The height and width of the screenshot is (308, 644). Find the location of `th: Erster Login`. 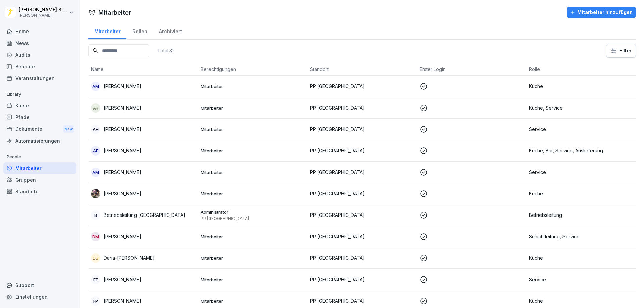

th: Erster Login is located at coordinates (471, 70).